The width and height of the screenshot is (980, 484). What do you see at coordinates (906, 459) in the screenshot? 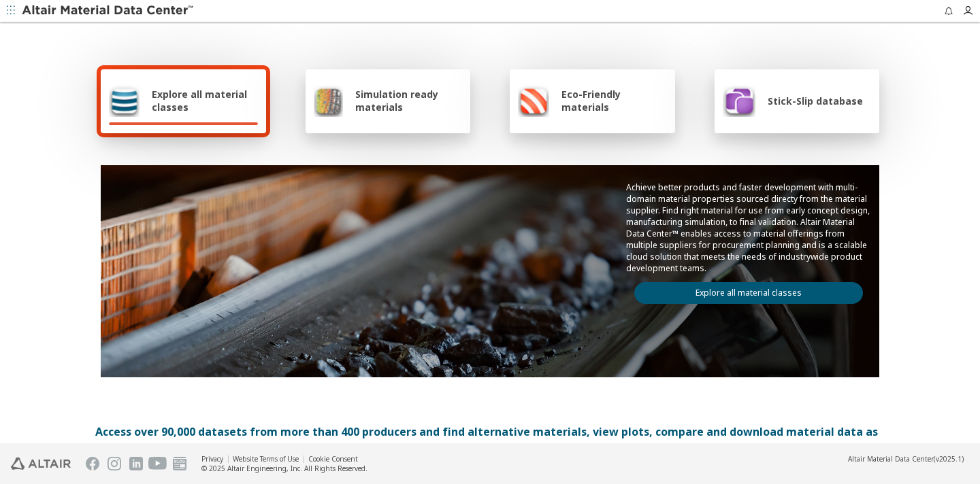
I see `div: (v2025.1)` at bounding box center [906, 459].